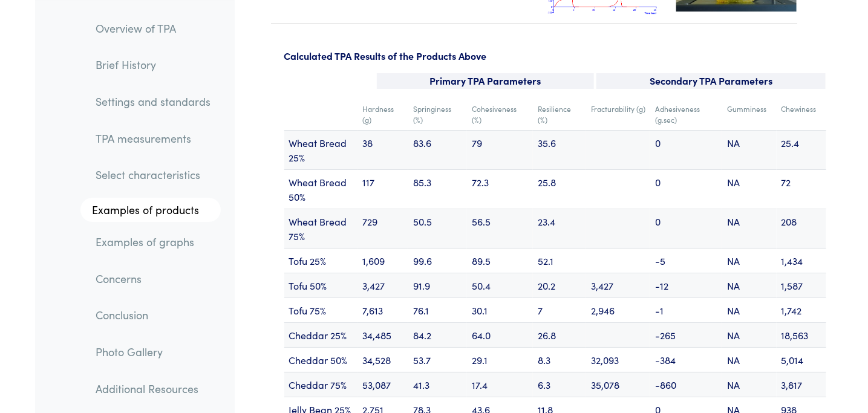  Describe the element at coordinates (500, 189) in the screenshot. I see `td: 72.3` at that location.